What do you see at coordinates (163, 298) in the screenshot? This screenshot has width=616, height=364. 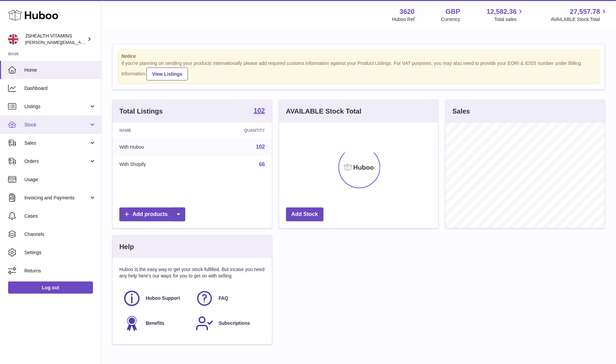 I see `span: Huboo Support` at bounding box center [163, 298].